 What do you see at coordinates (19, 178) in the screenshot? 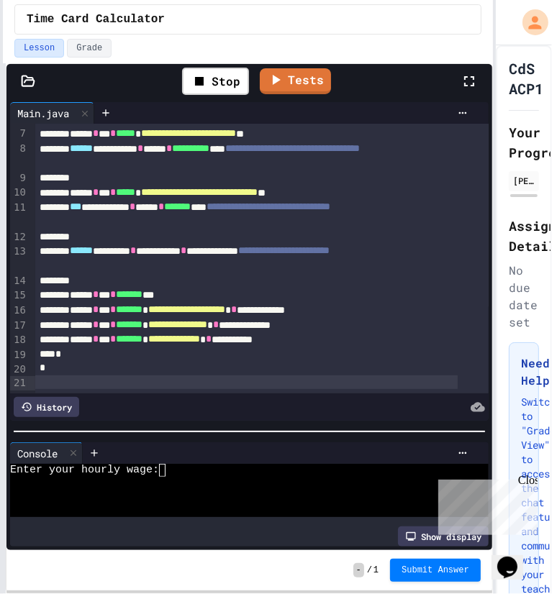
I see `div: 9` at bounding box center [19, 178].